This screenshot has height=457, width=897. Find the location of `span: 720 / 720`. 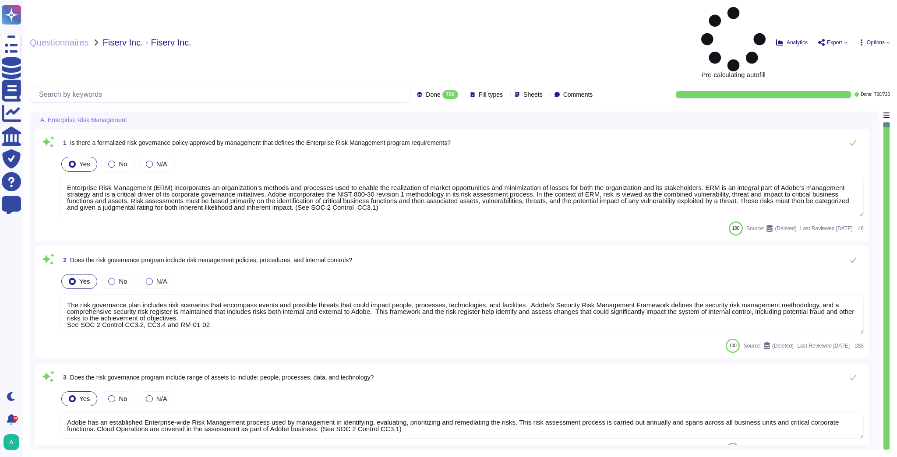

span: 720 / 720 is located at coordinates (882, 95).